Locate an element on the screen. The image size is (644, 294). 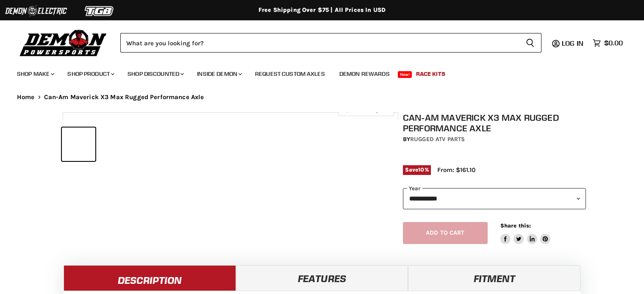
img: Demon Electric Logo 2 is located at coordinates (36, 11).